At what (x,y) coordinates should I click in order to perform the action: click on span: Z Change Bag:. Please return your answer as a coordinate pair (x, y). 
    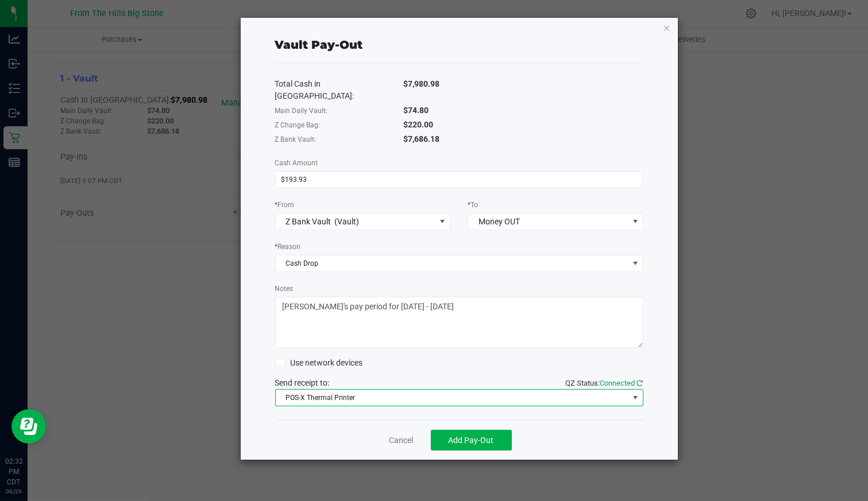
    Looking at the image, I should click on (297, 125).